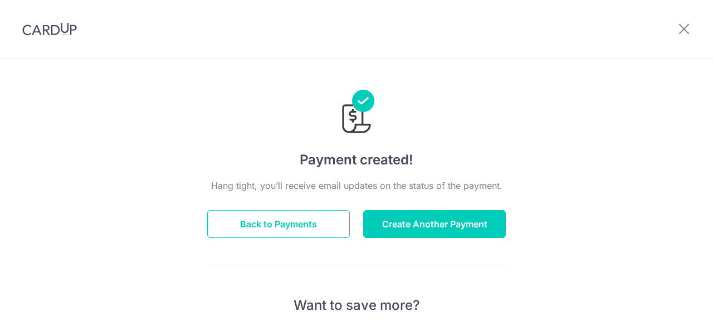 Image resolution: width=713 pixels, height=326 pixels. What do you see at coordinates (357, 186) in the screenshot?
I see `p: Hang tight, you’ll receive email updates on the status of the payment.` at bounding box center [357, 186].